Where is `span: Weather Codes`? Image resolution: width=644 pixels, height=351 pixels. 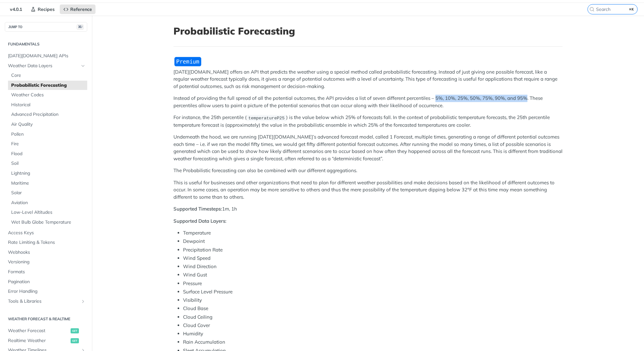
span: Weather Codes is located at coordinates (48, 95).